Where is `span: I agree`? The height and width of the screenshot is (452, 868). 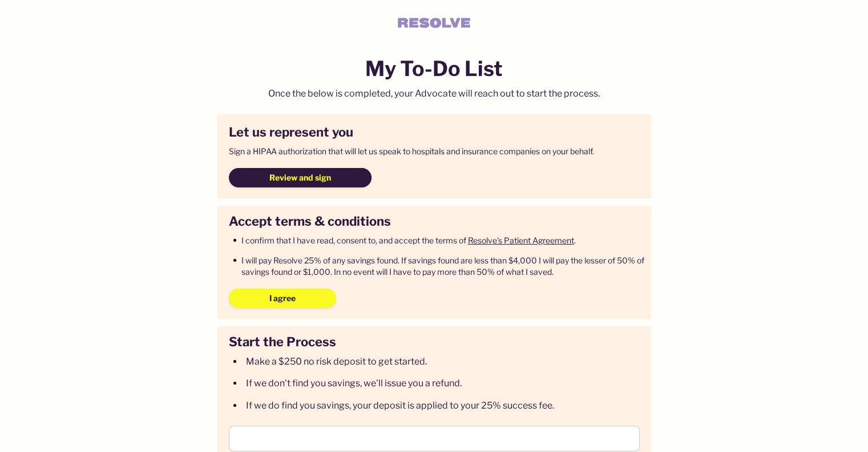
span: I agree is located at coordinates (282, 298).